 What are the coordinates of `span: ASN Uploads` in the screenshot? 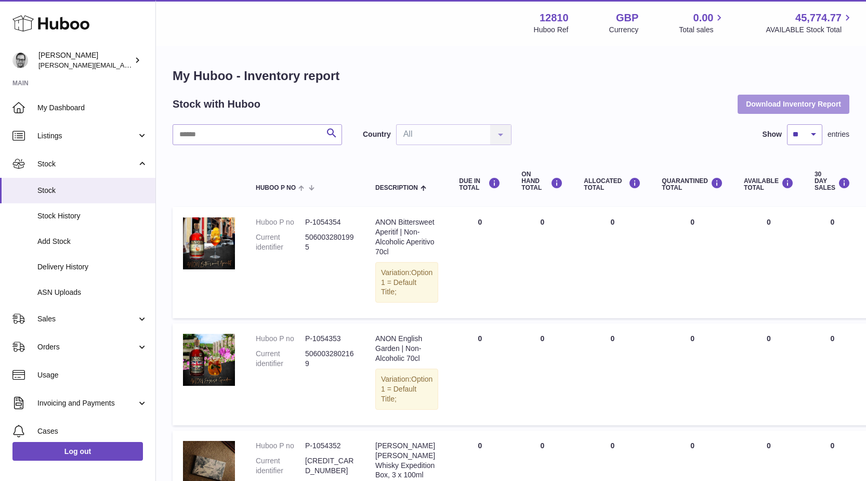 It's located at (92, 292).